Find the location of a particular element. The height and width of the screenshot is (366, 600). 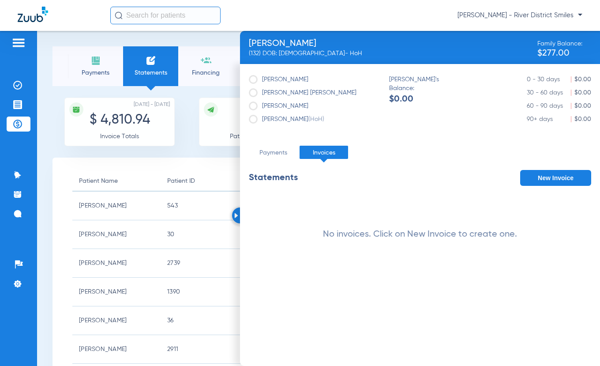

span: Patients Invoiced is located at coordinates (254, 136).